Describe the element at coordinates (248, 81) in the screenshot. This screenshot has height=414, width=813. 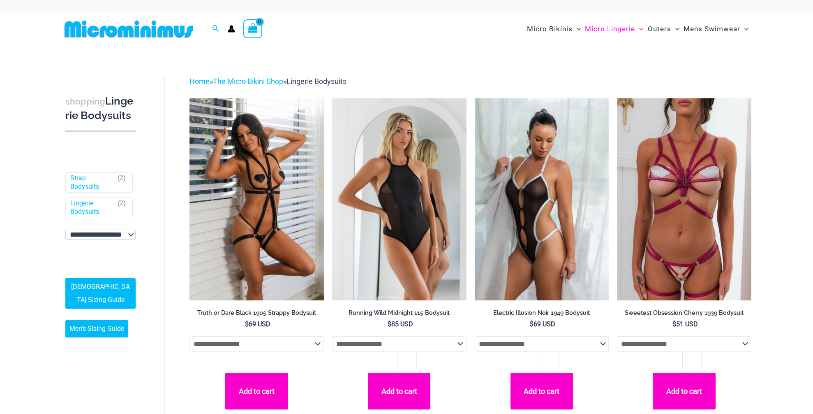
I see `a: The Micro Bikini Shop` at that location.